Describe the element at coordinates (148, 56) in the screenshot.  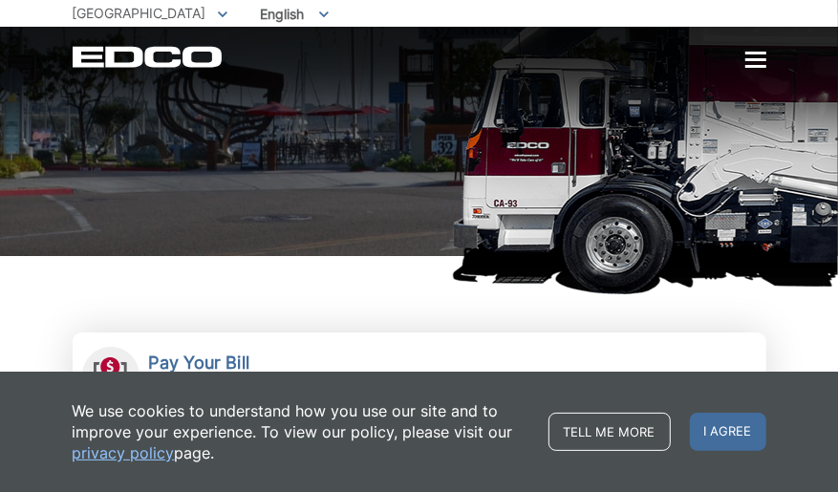
I see `a: EDCD logo. Return to the homepage.` at that location.